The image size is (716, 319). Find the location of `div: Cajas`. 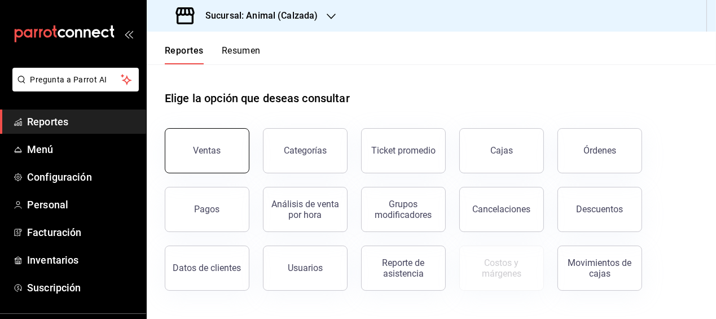

div: Cajas is located at coordinates (502, 150).